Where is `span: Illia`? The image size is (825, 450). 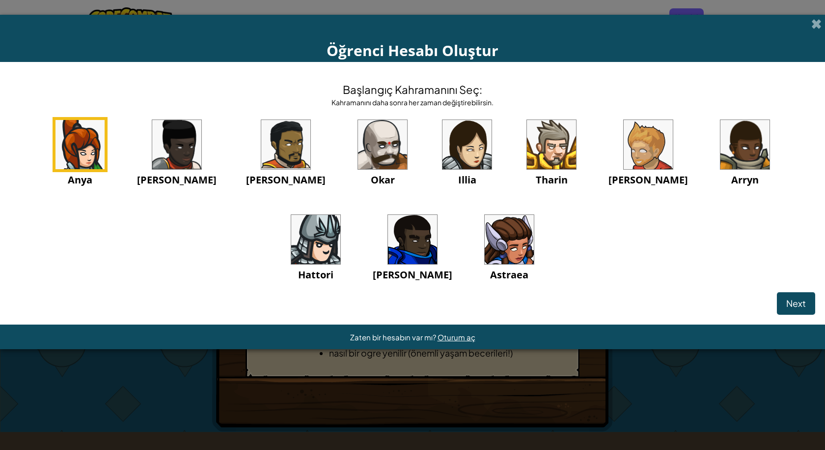 span: Illia is located at coordinates (467, 179).